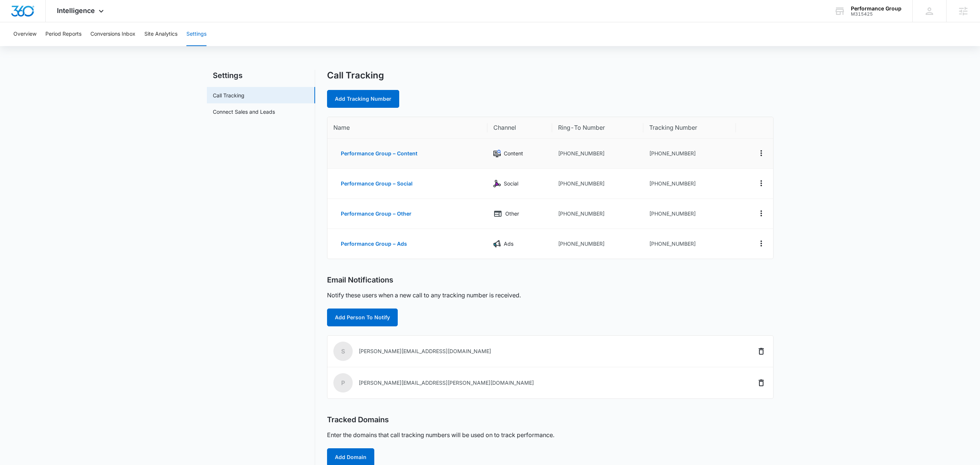 This screenshot has height=465, width=980. Describe the element at coordinates (76, 10) in the screenshot. I see `span: Intelligence` at that location.